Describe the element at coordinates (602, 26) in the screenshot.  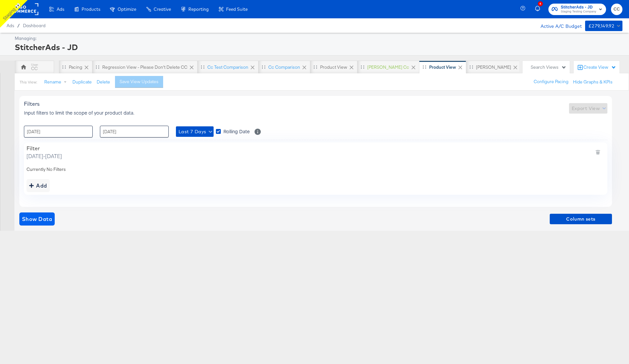
I see `div: £279,149.92` at that location.